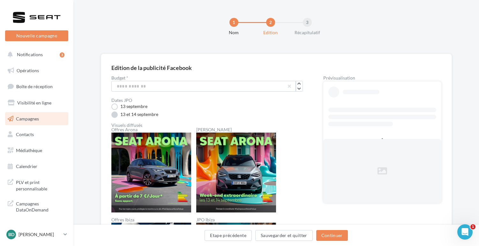 This screenshot has height=246, width=479. Describe the element at coordinates (236, 172) in the screenshot. I see `img: JPO Arona` at that location.